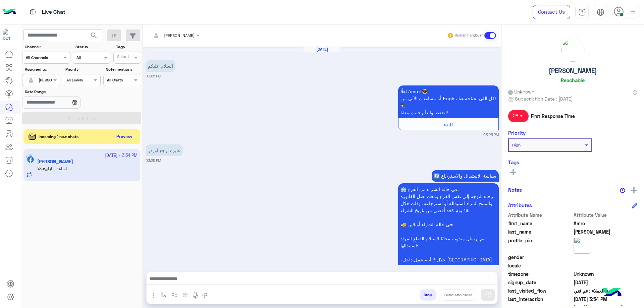 This screenshot has height=308, width=644. Describe the element at coordinates (128, 47) in the screenshot. I see `label: Tags` at that location.